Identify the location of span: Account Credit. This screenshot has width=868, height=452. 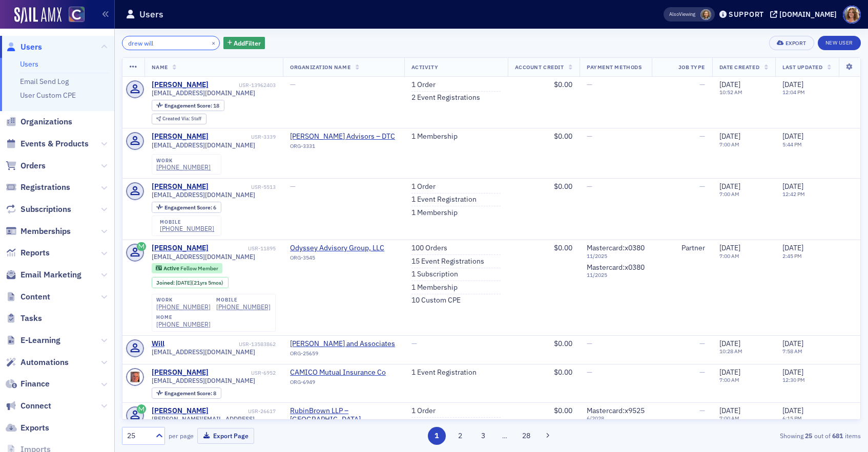
(539, 67).